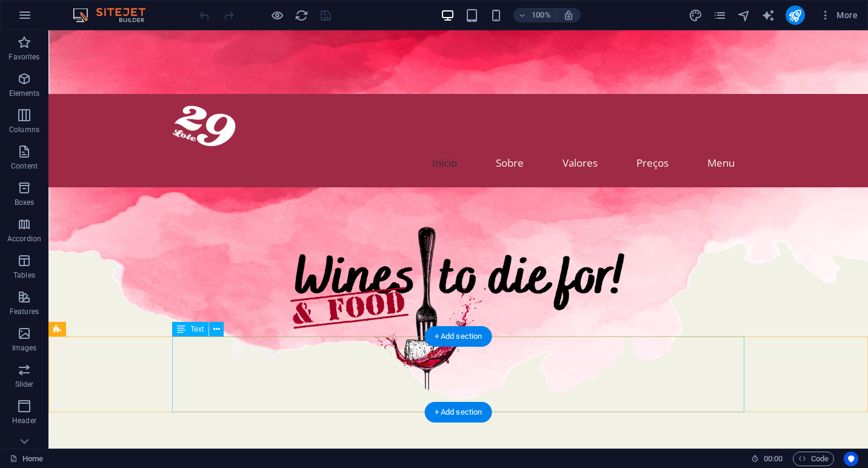 The height and width of the screenshot is (468, 868). Describe the element at coordinates (541, 15) in the screenshot. I see `h6: 100%` at that location.